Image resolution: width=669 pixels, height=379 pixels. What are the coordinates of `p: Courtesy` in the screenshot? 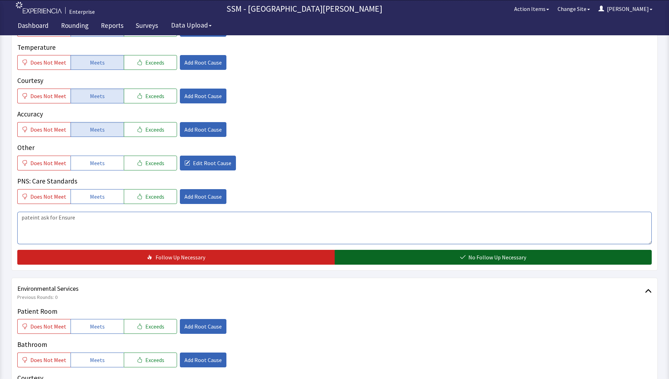 It's located at (335, 80).